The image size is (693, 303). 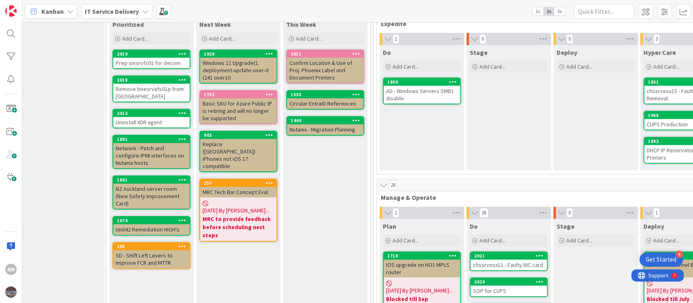 What do you see at coordinates (393, 185) in the screenshot?
I see `span: 28` at bounding box center [393, 185].